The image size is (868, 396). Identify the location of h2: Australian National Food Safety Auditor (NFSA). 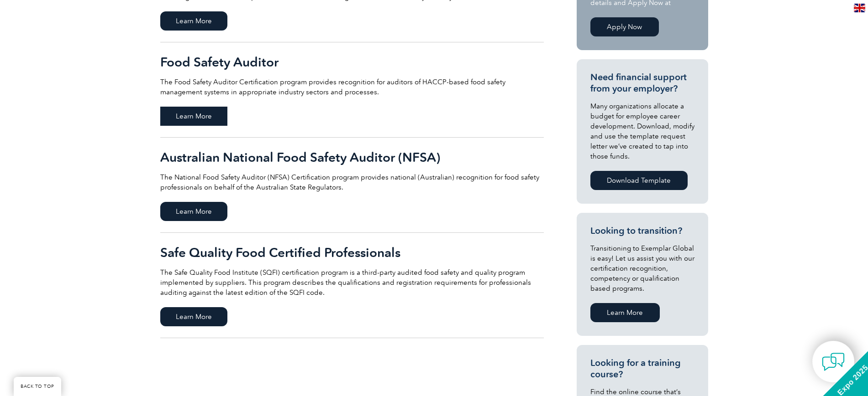
(352, 157).